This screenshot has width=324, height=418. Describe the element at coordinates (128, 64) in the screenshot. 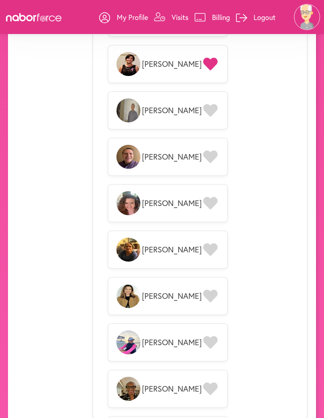

I see `img: M2XvqHNQfeUMXCwSg2qj` at that location.